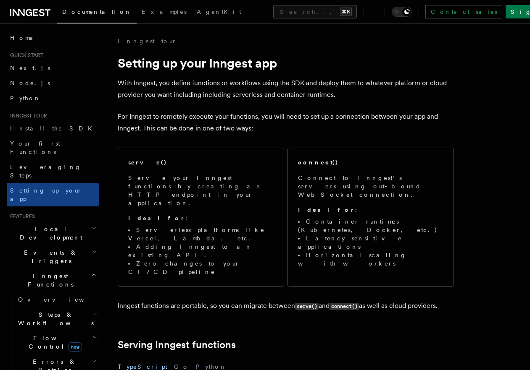 The image size is (530, 370). What do you see at coordinates (52, 129) in the screenshot?
I see `a: Install the SDK` at bounding box center [52, 129].